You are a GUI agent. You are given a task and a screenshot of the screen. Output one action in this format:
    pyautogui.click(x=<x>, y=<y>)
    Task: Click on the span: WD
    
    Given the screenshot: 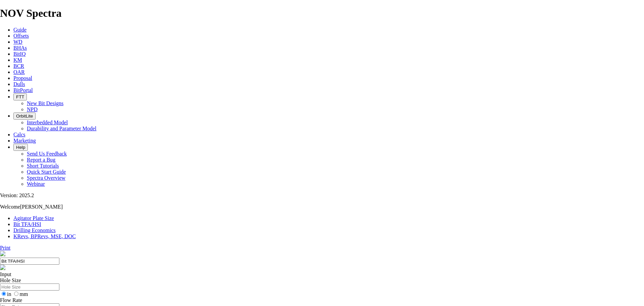 What is the action you would take?
    pyautogui.click(x=18, y=42)
    